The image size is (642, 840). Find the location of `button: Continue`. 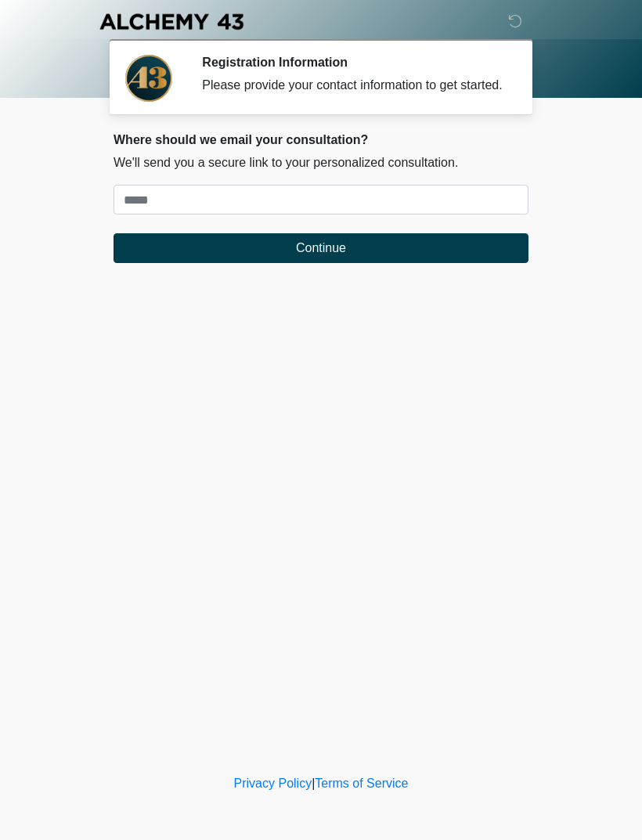

button: Continue is located at coordinates (321, 248).